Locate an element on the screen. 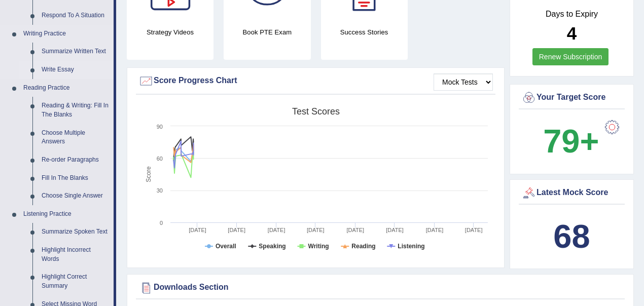 The height and width of the screenshot is (306, 644). a: Renew Subscription is located at coordinates (571, 57).